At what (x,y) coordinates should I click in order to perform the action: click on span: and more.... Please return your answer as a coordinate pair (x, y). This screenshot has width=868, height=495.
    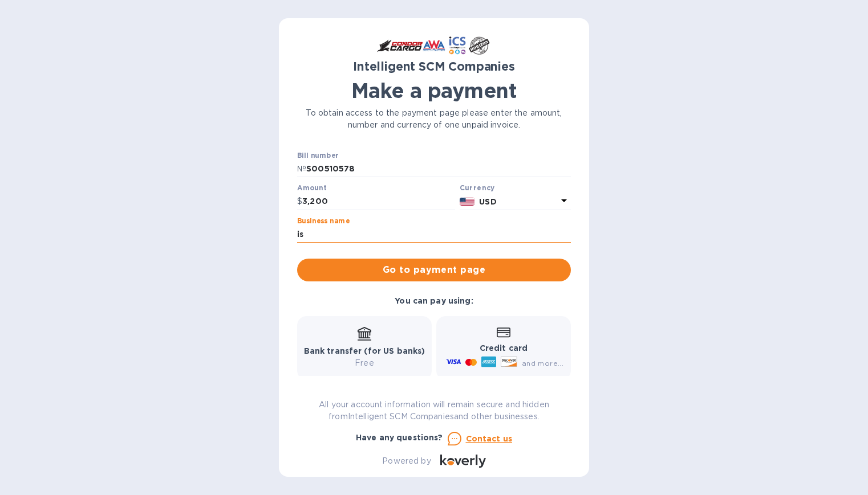
    Looking at the image, I should click on (542, 363).